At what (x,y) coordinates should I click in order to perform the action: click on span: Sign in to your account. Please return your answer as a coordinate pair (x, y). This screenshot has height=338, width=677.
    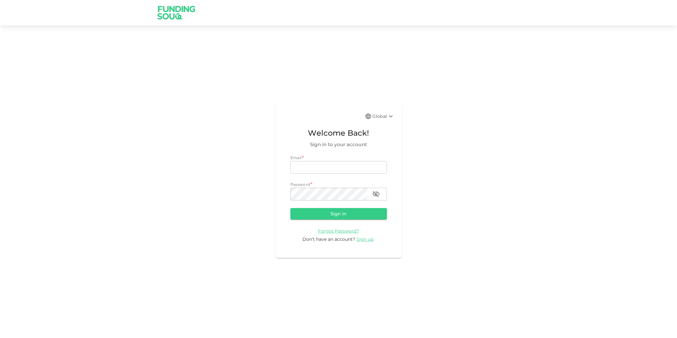
    Looking at the image, I should click on (339, 144).